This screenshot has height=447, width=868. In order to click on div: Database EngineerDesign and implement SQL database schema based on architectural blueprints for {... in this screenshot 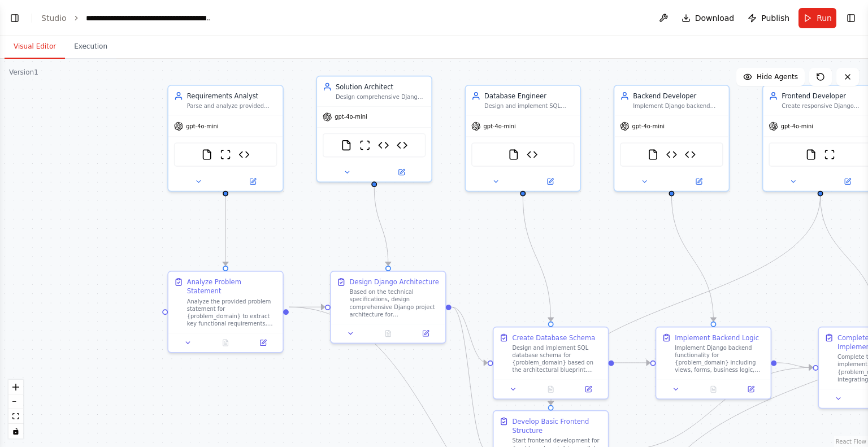, I will do `click(524, 138)`.